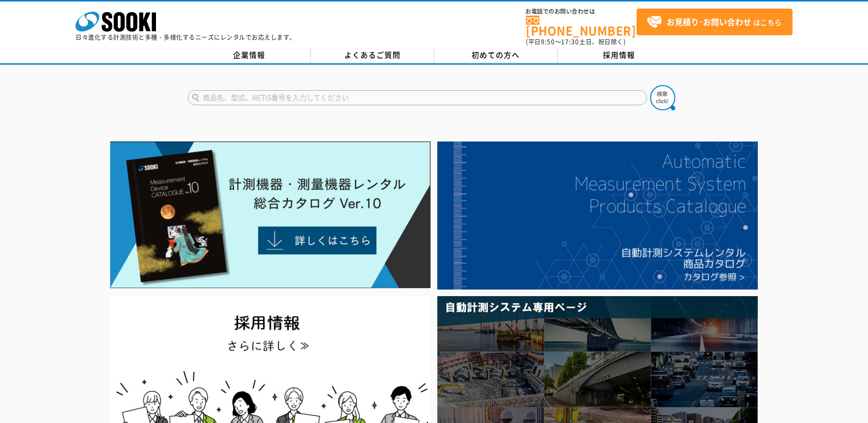  I want to click on span: 初めての方へ, so click(496, 55).